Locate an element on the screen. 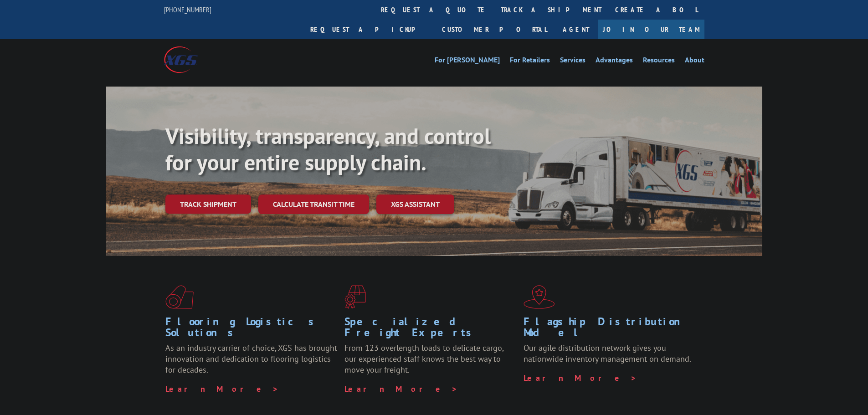 This screenshot has width=868, height=415. h1: Flooring Logistics Solutions is located at coordinates (251, 329).